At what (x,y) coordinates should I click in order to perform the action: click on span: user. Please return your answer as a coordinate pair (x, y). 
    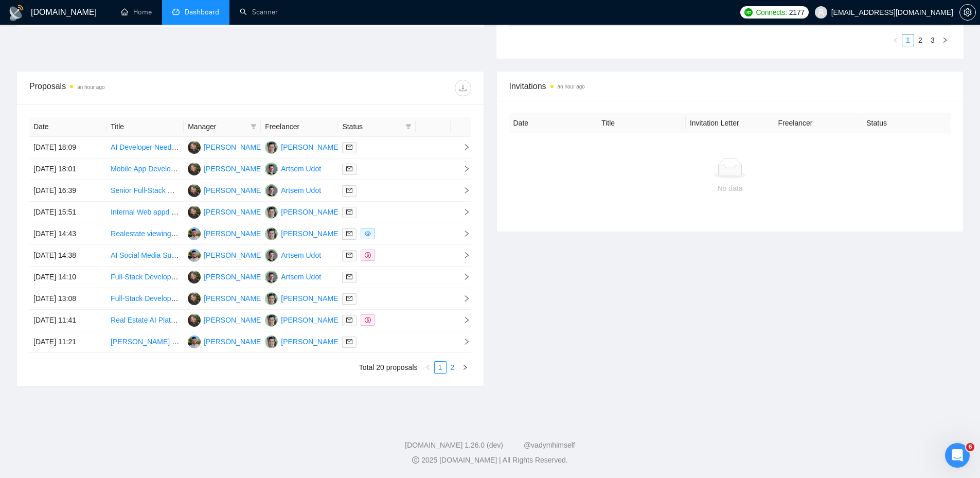
    Looking at the image, I should click on (821, 13).